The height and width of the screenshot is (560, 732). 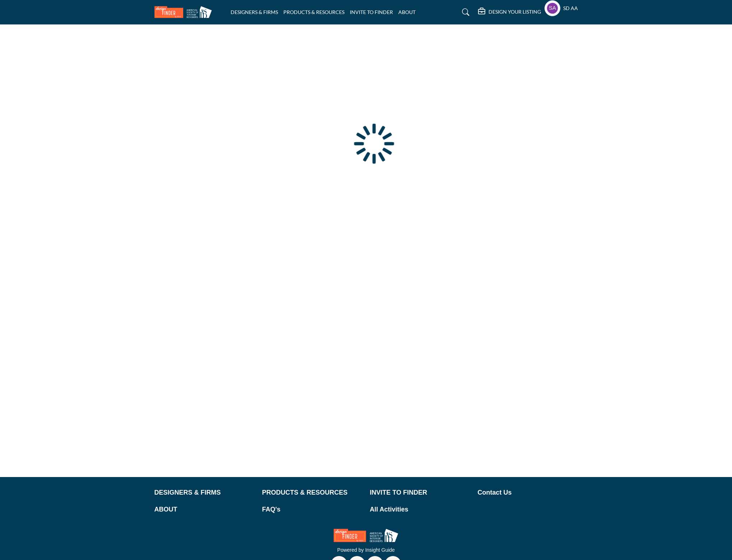 I want to click on img: No Site Logo, so click(x=366, y=535).